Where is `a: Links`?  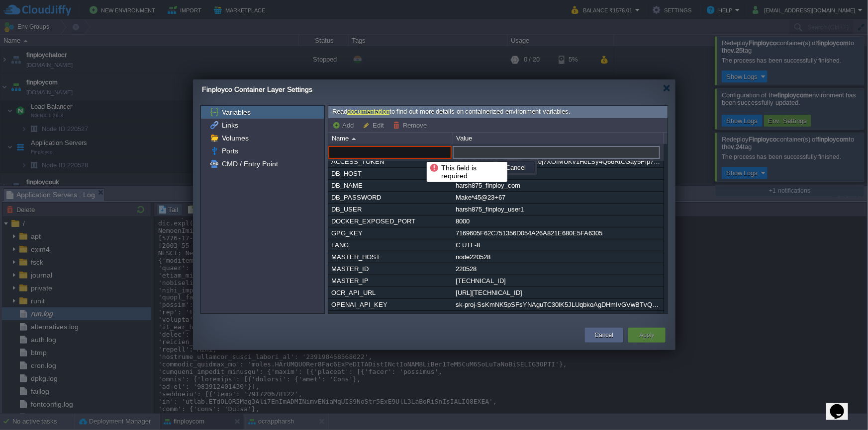
a: Links is located at coordinates (230, 125).